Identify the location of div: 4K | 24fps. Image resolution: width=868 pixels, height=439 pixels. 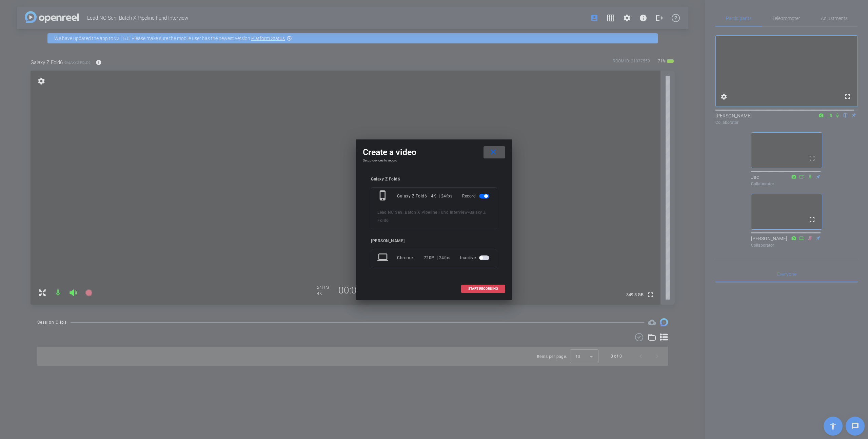
(442, 196).